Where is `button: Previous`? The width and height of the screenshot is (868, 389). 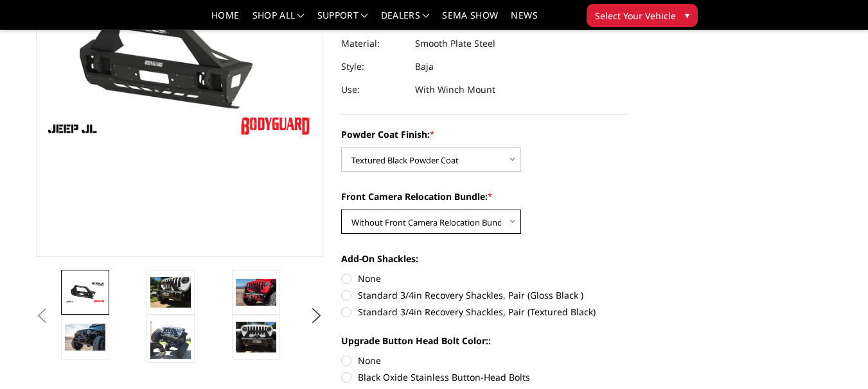
button: Previous is located at coordinates (43, 316).